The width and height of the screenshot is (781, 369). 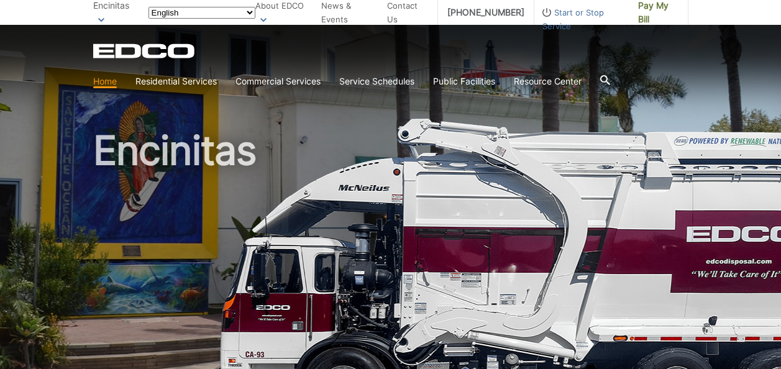 What do you see at coordinates (548, 81) in the screenshot?
I see `a: Resource Center` at bounding box center [548, 81].